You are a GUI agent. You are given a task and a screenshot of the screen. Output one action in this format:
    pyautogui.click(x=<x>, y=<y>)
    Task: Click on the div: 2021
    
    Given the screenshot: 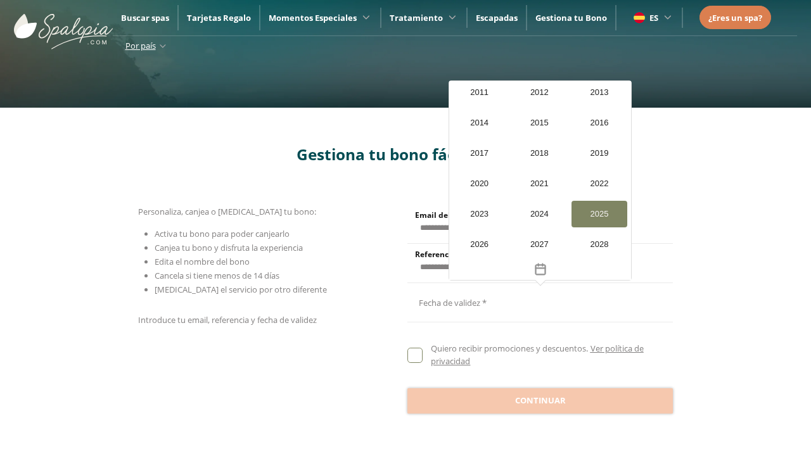 What is the action you would take?
    pyautogui.click(x=539, y=184)
    